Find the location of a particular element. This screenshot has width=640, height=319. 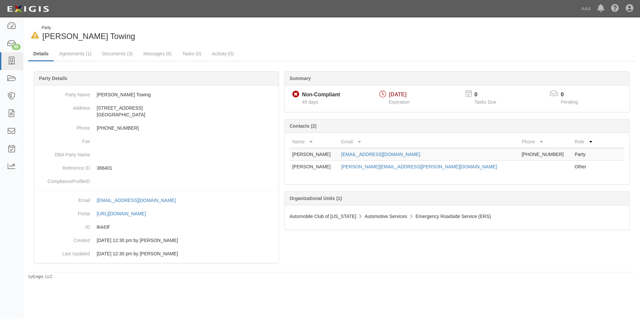

div: Party is located at coordinates (88, 28).